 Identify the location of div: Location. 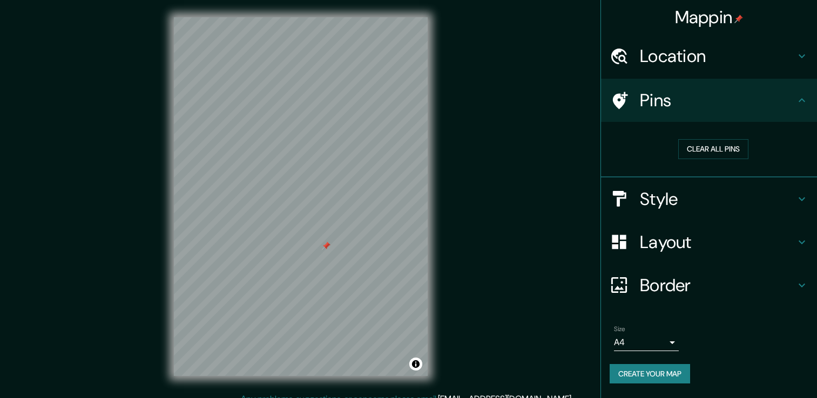
(709, 56).